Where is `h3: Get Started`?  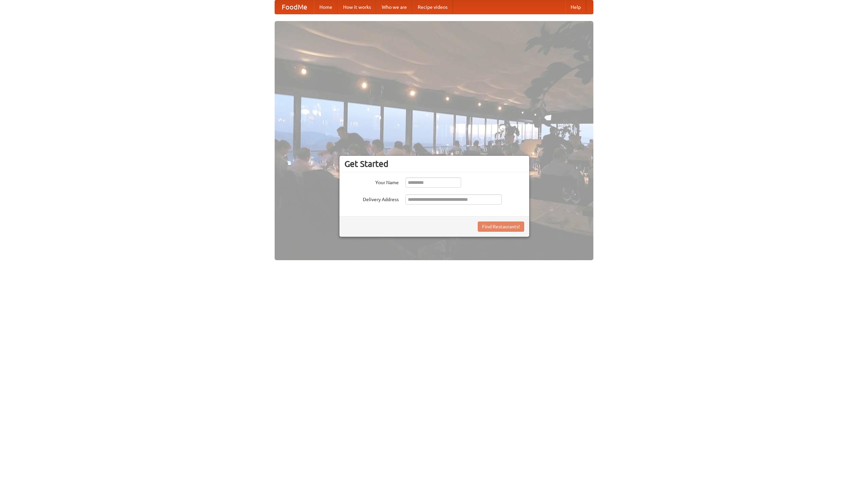
h3: Get Started is located at coordinates (434, 163).